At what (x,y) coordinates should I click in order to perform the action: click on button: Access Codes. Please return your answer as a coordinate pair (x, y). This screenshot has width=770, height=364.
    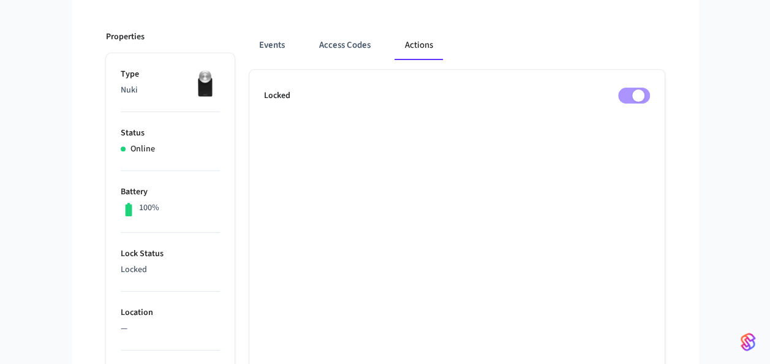
    Looking at the image, I should click on (345, 45).